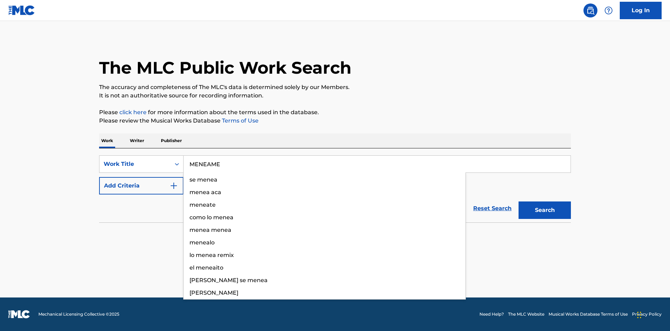  What do you see at coordinates (202, 204) in the screenshot?
I see `span: meneate` at bounding box center [202, 204].